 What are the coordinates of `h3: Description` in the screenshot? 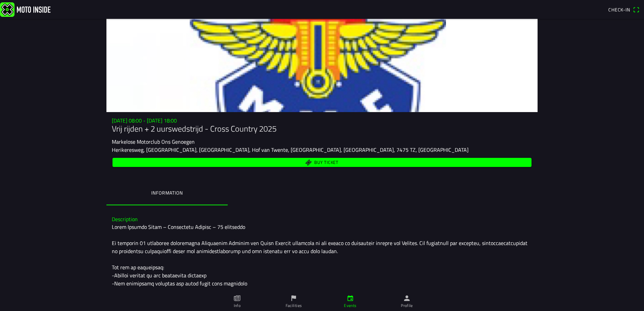 It's located at (322, 219).